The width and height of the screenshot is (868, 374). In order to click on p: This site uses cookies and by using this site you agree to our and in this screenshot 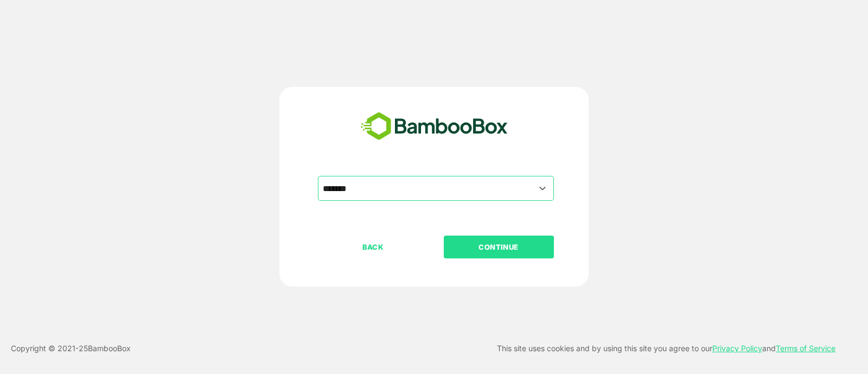, I will do `click(666, 348)`.